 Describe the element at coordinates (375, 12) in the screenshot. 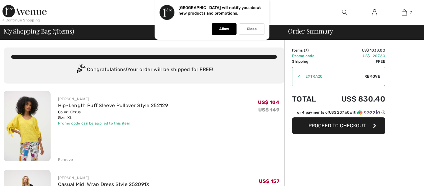

I see `img: My Info` at that location.